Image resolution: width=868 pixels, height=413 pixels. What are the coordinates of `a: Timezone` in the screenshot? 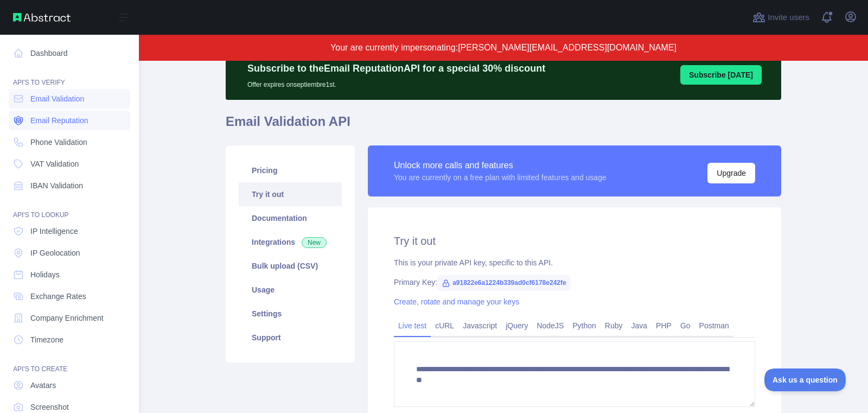 It's located at (69, 340).